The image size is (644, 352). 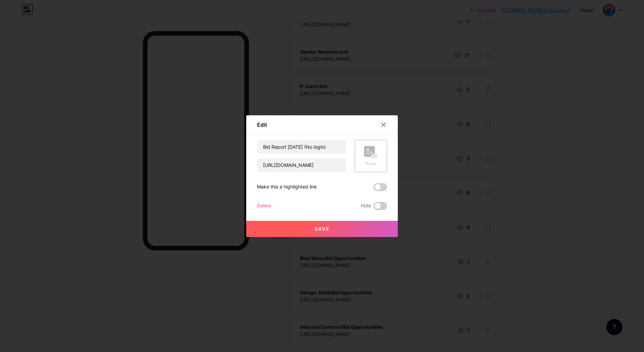 What do you see at coordinates (262, 124) in the screenshot?
I see `div: Edit` at bounding box center [262, 124].